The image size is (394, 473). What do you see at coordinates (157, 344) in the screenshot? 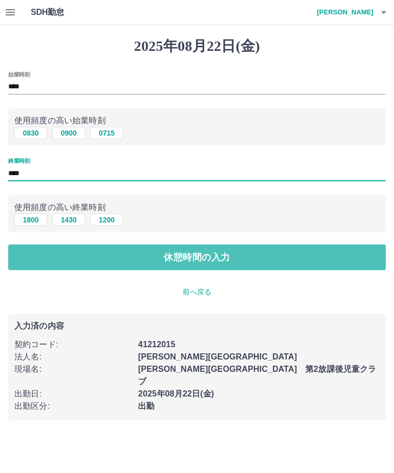
I see `b: 41212015` at bounding box center [157, 344].